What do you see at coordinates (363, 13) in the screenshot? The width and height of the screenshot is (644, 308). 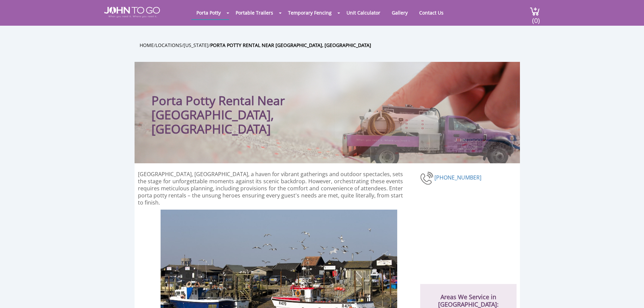 I see `a: Unit Calculator` at bounding box center [363, 13].